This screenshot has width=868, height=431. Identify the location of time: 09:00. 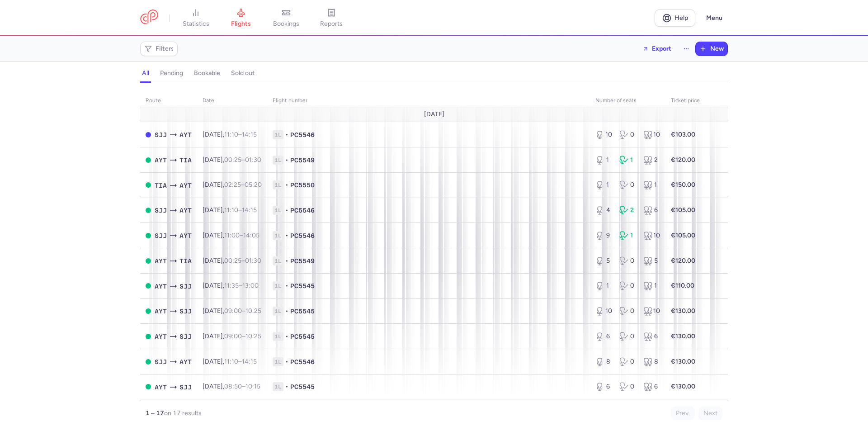
(233, 336).